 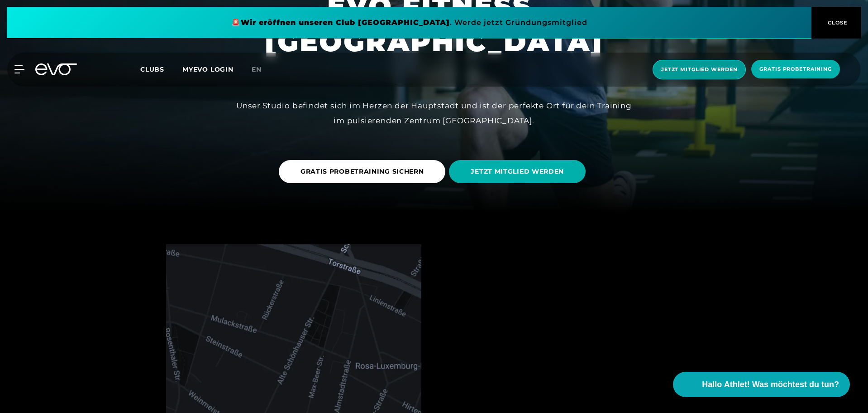 What do you see at coordinates (699, 69) in the screenshot?
I see `span: Jetzt Mitglied werden` at bounding box center [699, 69].